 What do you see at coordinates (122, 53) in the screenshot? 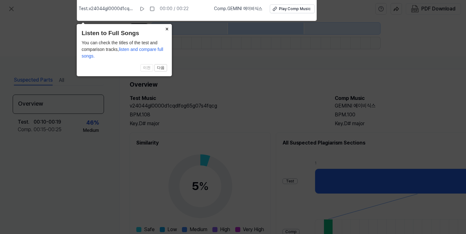
I see `span: listen and compare full songs.` at bounding box center [122, 53].